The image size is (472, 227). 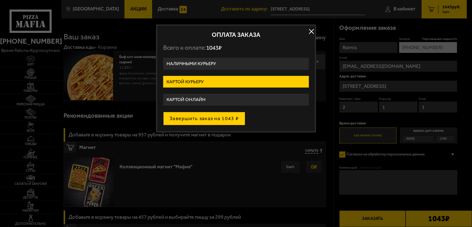 What do you see at coordinates (236, 82) in the screenshot?
I see `label: Картой курьеру` at bounding box center [236, 82].